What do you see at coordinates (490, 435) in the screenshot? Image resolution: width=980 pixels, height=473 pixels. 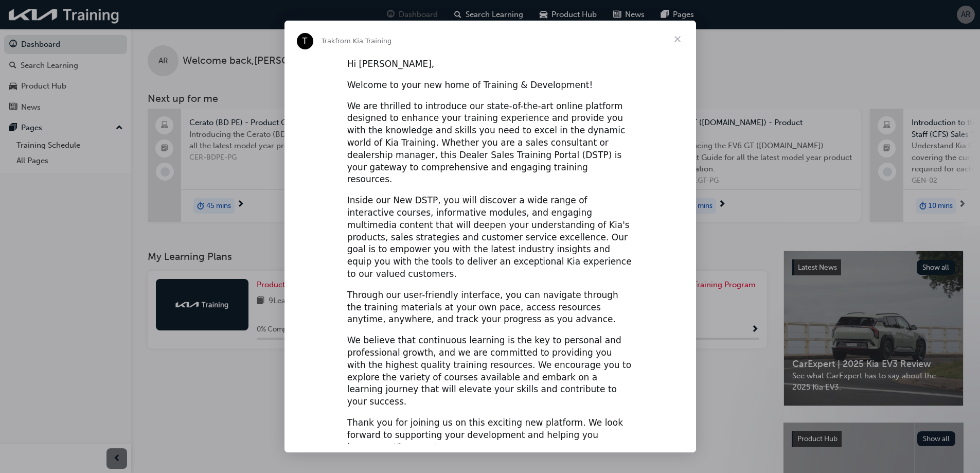 I see `div: Thank you for joining us on this exciting new platform. We look forward to supporting your develo...` at bounding box center [490, 435].